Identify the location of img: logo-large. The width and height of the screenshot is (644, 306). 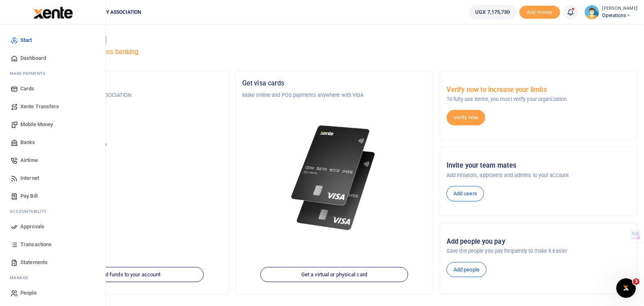
(53, 13).